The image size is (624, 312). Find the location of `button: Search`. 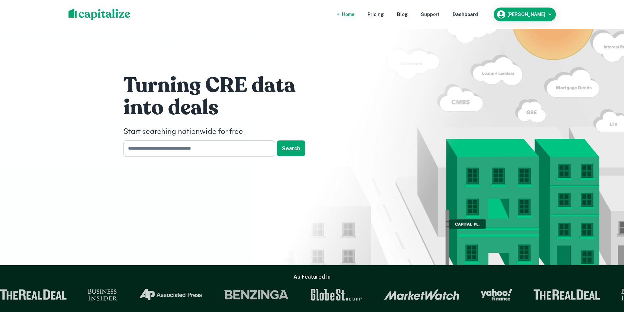

button: Search is located at coordinates (291, 148).